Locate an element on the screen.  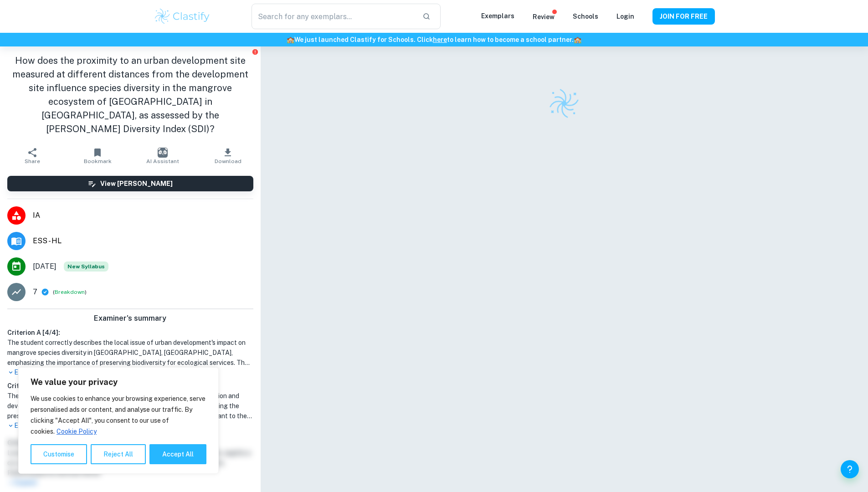
p: We use cookies to enhance your browsing experience, serve personalised ads or content, and analys... is located at coordinates (118, 415).